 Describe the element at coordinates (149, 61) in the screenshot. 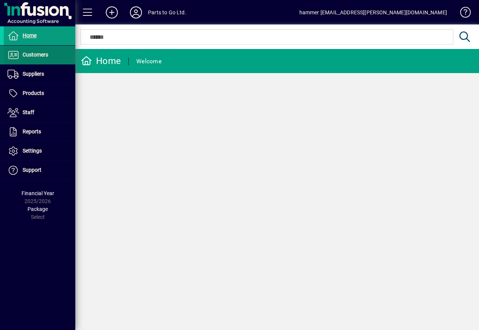

I see `div: Welcome` at that location.